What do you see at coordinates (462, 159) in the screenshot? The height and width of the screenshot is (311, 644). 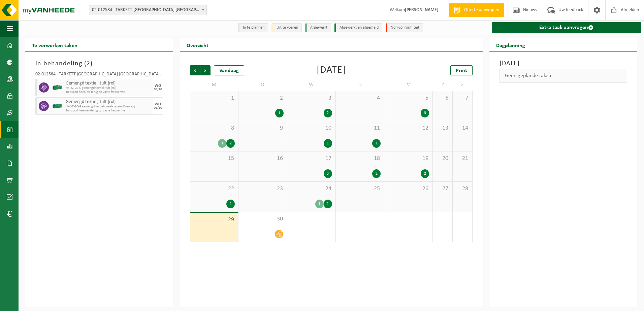 I see `span: 21` at bounding box center [462, 159].